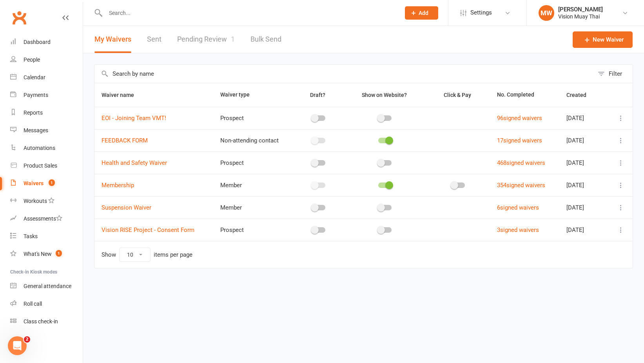  Describe the element at coordinates (47, 321) in the screenshot. I see `a: Class kiosk mode` at that location.